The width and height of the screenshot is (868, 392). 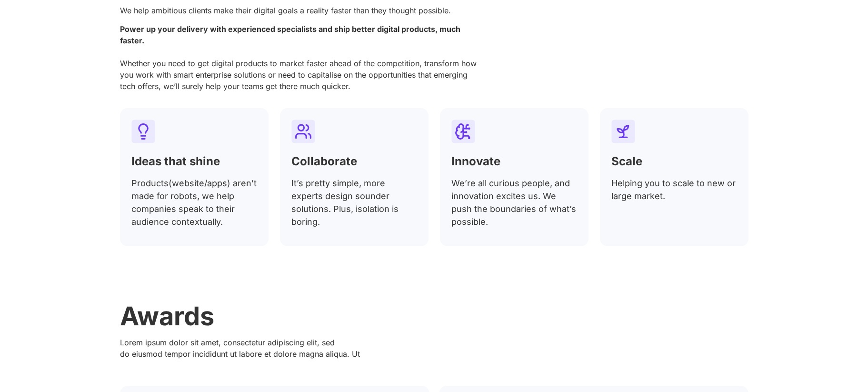 I want to click on h4: Collaborate, so click(x=354, y=162).